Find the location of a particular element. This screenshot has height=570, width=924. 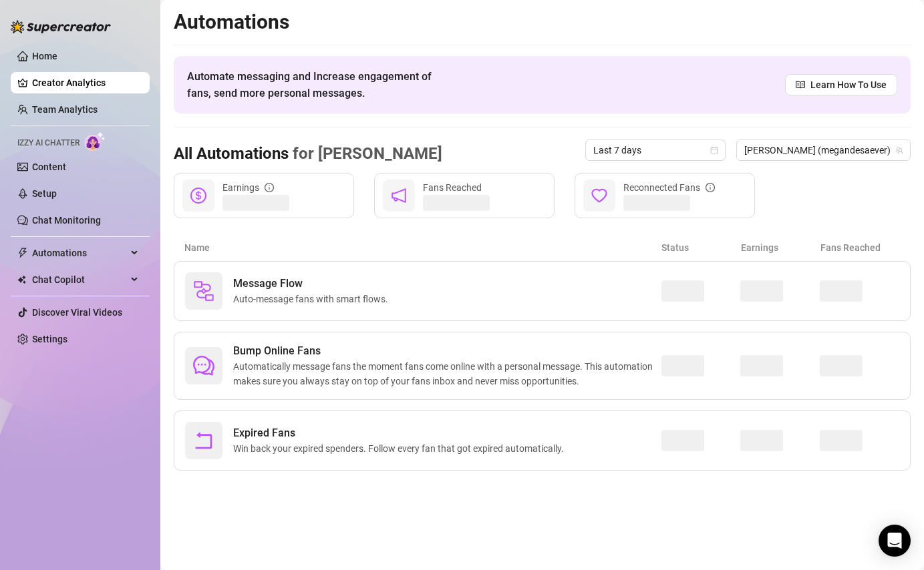

span: Automations is located at coordinates (79, 253).